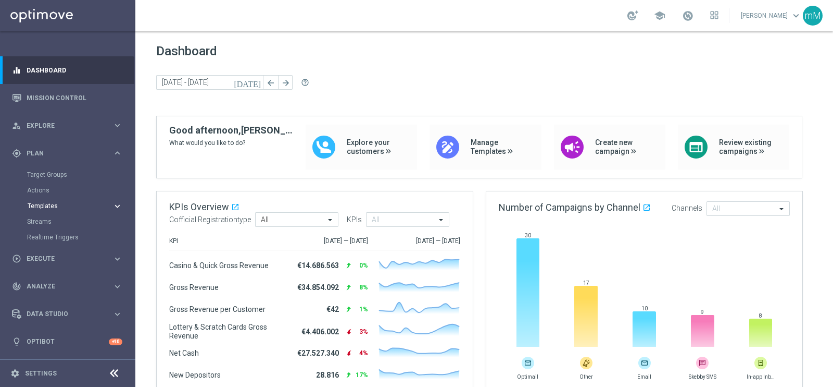 The width and height of the screenshot is (833, 387). I want to click on i: gps_fixed, so click(17, 153).